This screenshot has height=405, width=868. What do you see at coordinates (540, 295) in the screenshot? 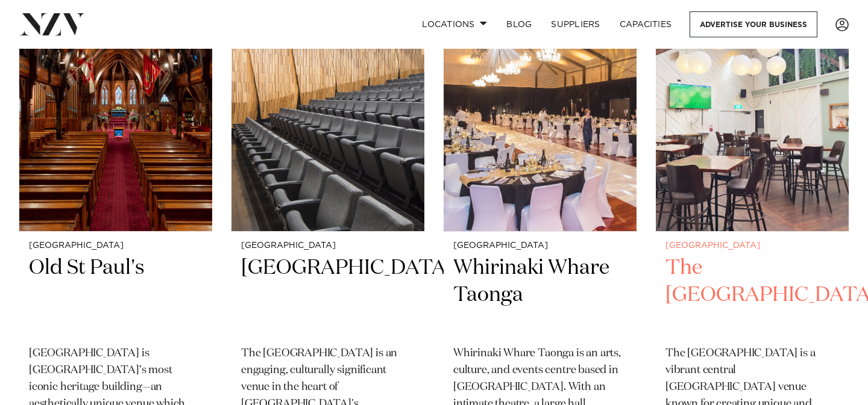
I see `h2: Whirinaki Whare Taonga` at bounding box center [540, 295].